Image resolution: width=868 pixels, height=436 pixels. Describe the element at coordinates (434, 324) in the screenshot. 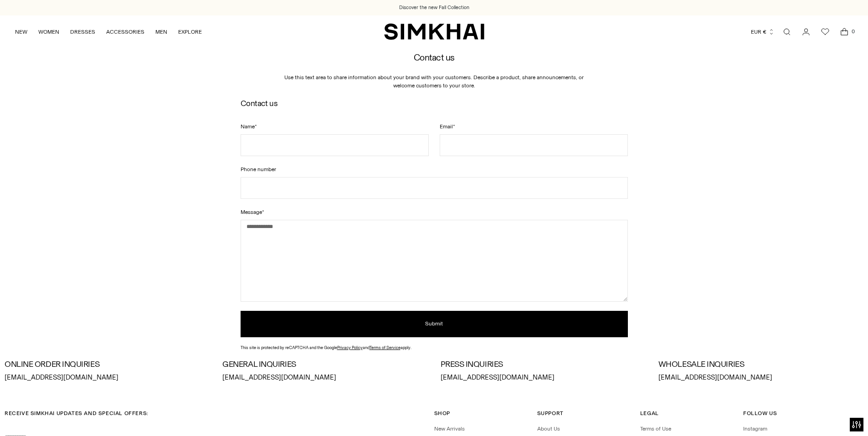

I see `button: Submit` at that location.